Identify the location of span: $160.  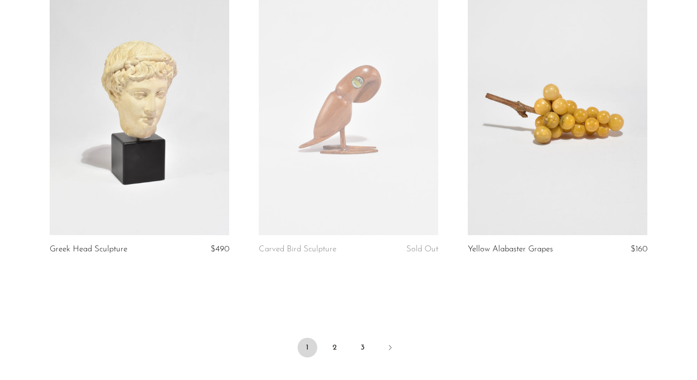
(639, 249).